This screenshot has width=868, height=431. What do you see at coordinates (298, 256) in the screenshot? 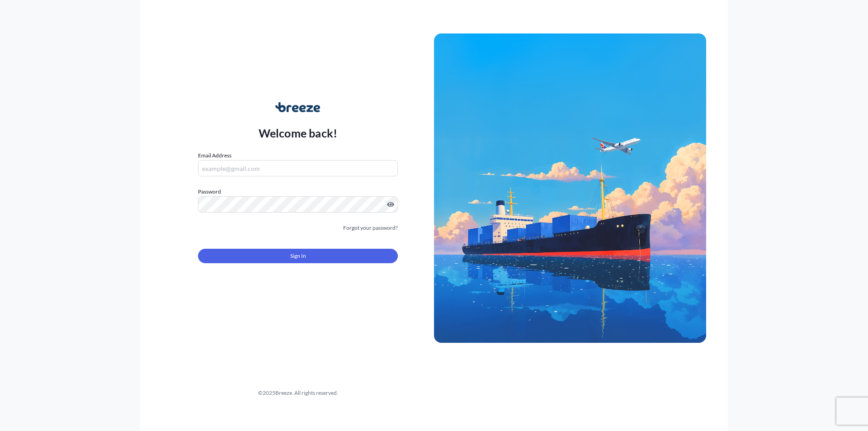
I see `button: Sign In` at bounding box center [298, 256].